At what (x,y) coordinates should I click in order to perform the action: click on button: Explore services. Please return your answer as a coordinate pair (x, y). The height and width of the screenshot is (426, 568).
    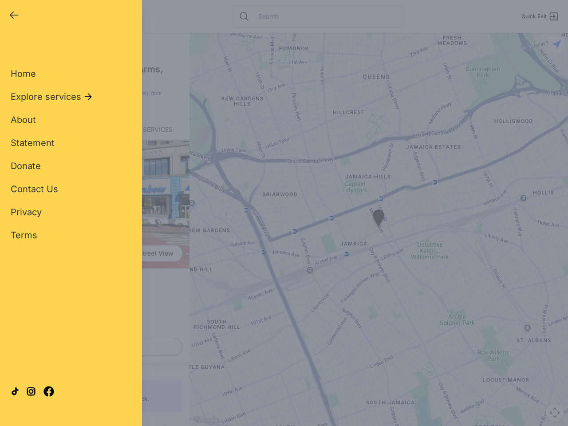
    Looking at the image, I should click on (52, 97).